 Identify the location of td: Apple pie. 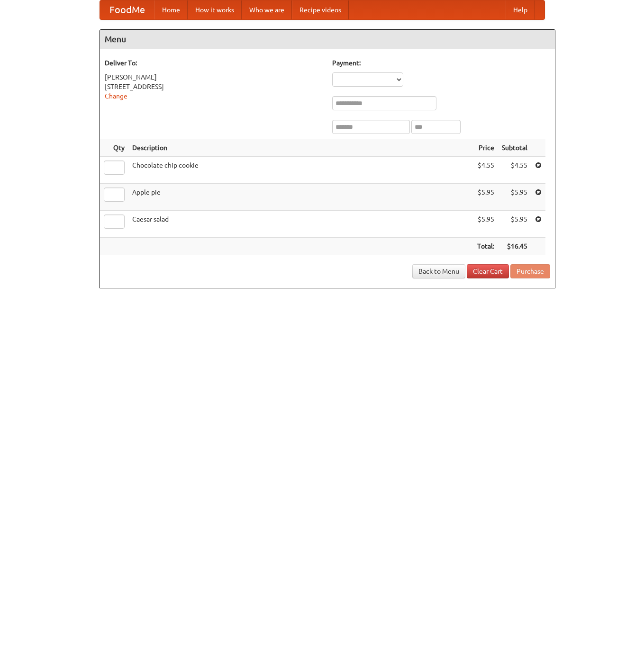
(301, 197).